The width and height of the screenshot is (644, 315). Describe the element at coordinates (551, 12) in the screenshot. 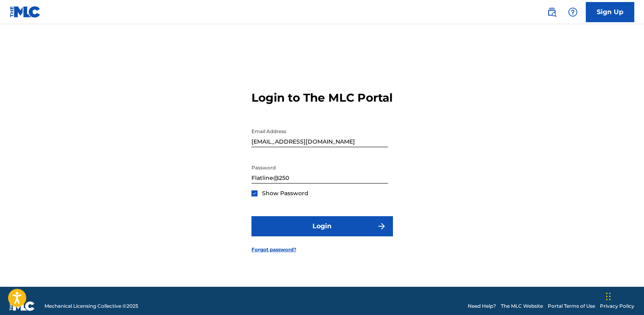

I see `a: Public Search` at that location.